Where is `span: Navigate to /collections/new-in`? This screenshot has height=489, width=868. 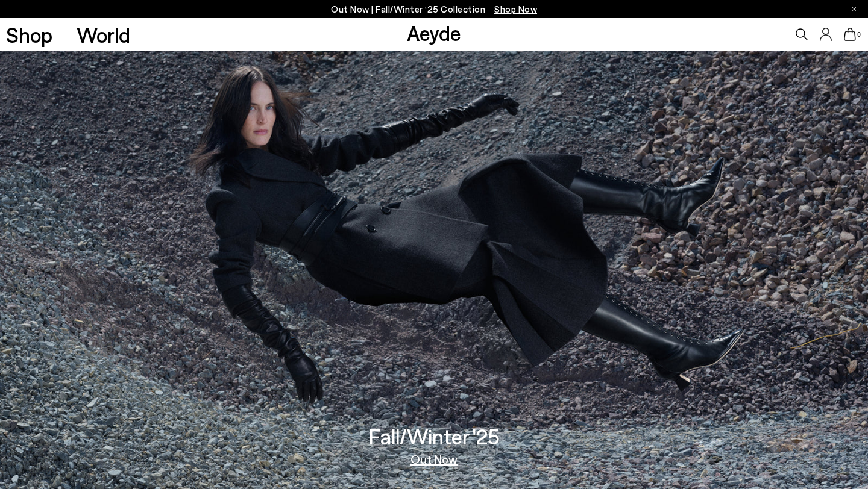 span: Navigate to /collections/new-in is located at coordinates (515, 9).